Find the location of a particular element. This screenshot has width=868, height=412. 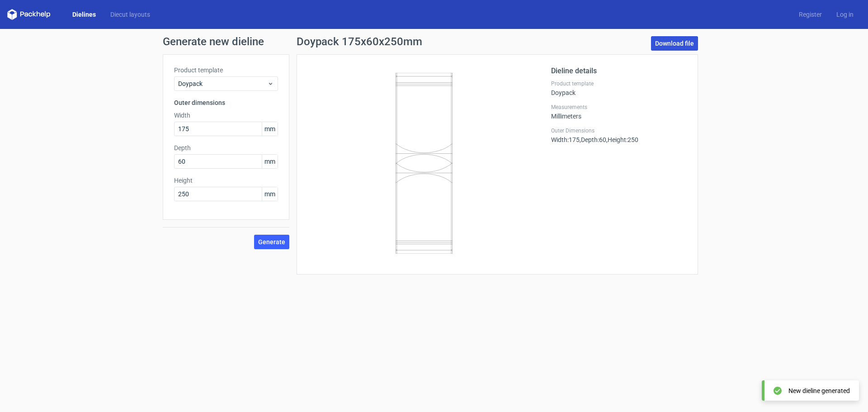

h1: Generate new dieline is located at coordinates (434, 41).